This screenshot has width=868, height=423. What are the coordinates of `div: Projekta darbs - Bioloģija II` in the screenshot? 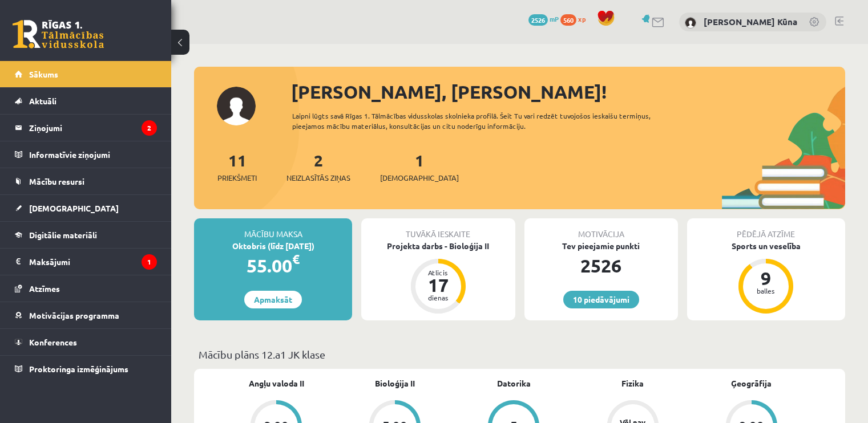 It's located at (438, 246).